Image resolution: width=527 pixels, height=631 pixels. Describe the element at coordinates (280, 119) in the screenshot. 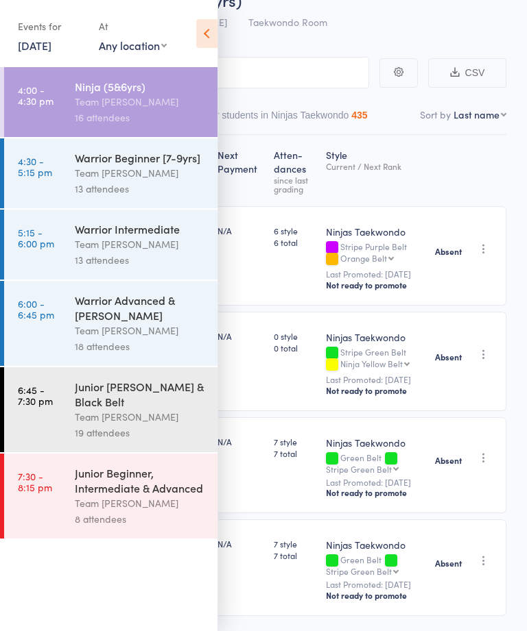

I see `button: Other students in Ninjas Taekwondo435` at that location.